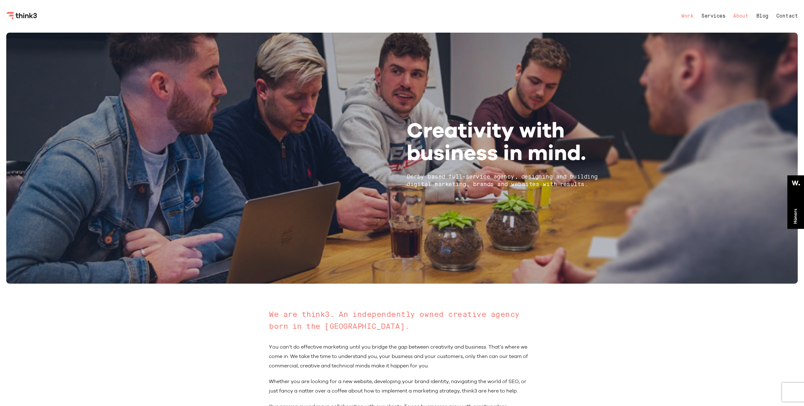  What do you see at coordinates (507, 181) in the screenshot?
I see `h2: Derby based full-service agency, designing and building digital marketing, brands and websites wi...` at bounding box center [507, 181].